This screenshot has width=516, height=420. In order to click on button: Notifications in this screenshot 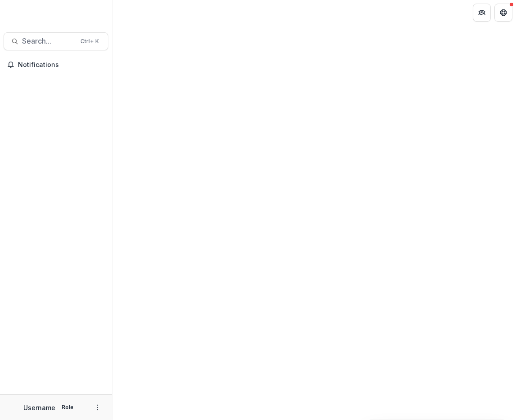, I will do `click(56, 65)`.